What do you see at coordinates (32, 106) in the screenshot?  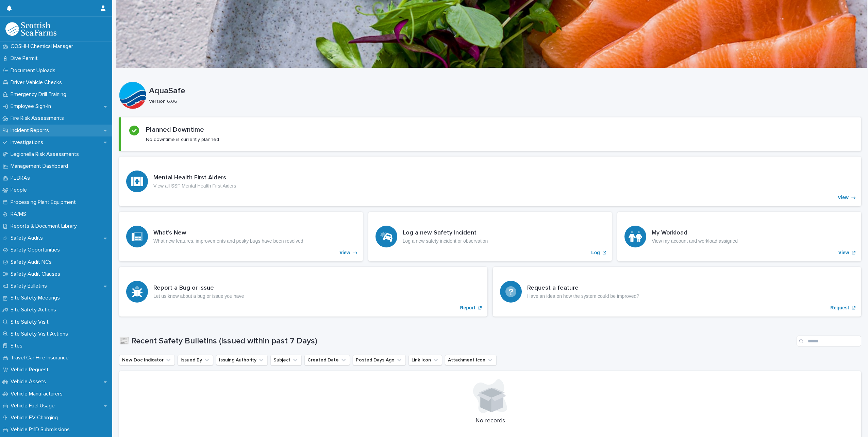 I see `p: Employee Sign-In` at bounding box center [32, 106].